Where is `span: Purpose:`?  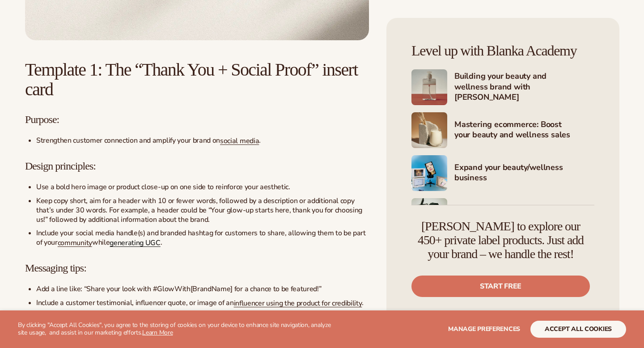
span: Purpose: is located at coordinates (42, 119).